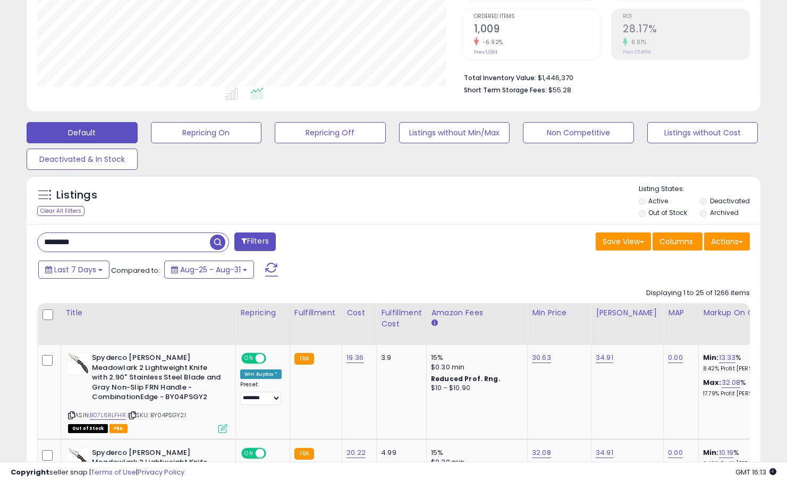 This screenshot has height=483, width=787. I want to click on div: ASIN:, so click(148, 393).